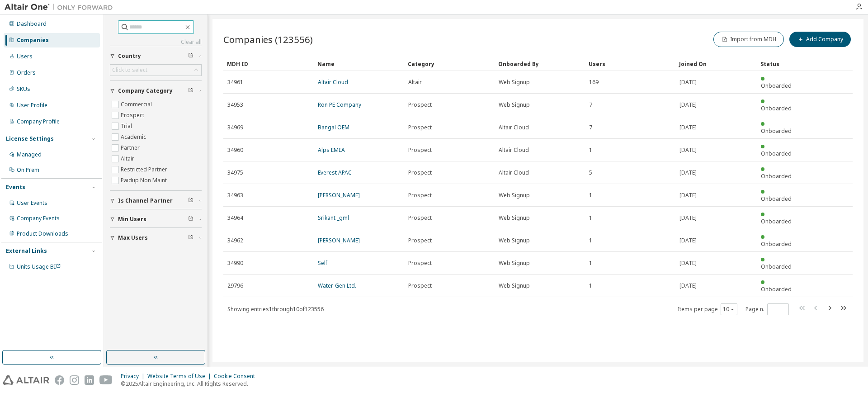 This screenshot has width=868, height=393. What do you see at coordinates (155, 201) in the screenshot?
I see `button: Is Channel Partner` at bounding box center [155, 201].